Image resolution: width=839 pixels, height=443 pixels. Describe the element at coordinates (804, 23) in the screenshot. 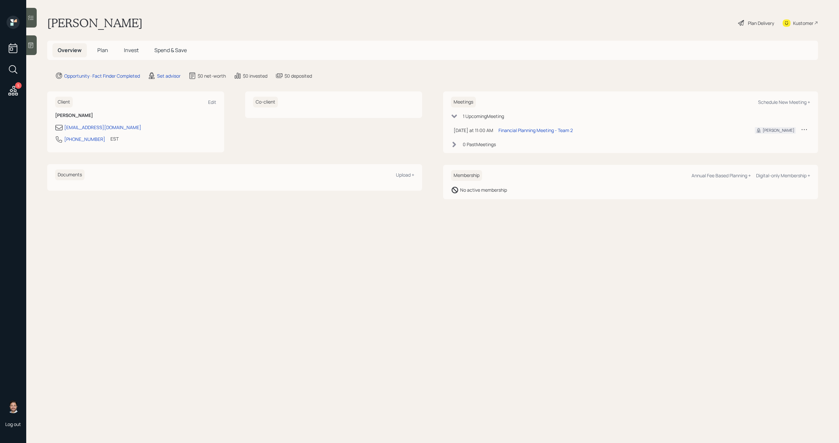

I see `div: Kustomer` at that location.